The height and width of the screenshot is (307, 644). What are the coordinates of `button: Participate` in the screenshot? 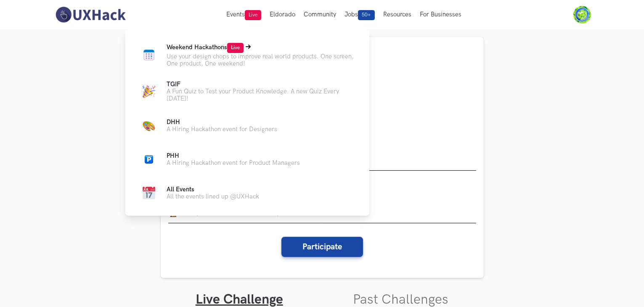 It's located at (322, 247).